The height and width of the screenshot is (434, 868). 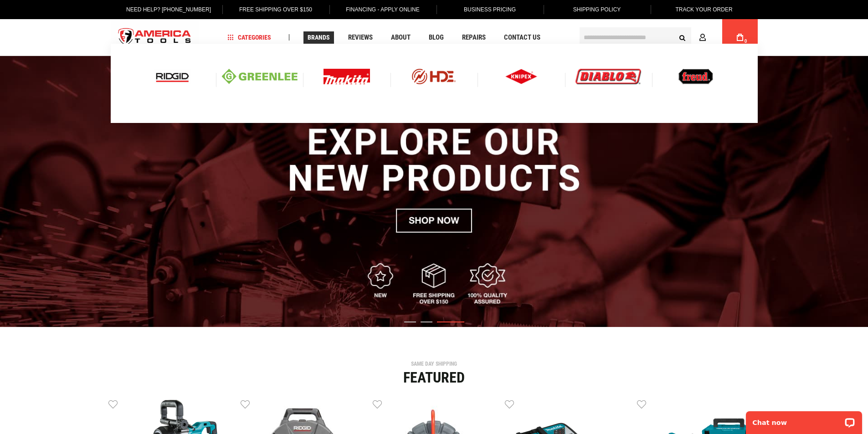 I want to click on div: Featured, so click(x=434, y=378).